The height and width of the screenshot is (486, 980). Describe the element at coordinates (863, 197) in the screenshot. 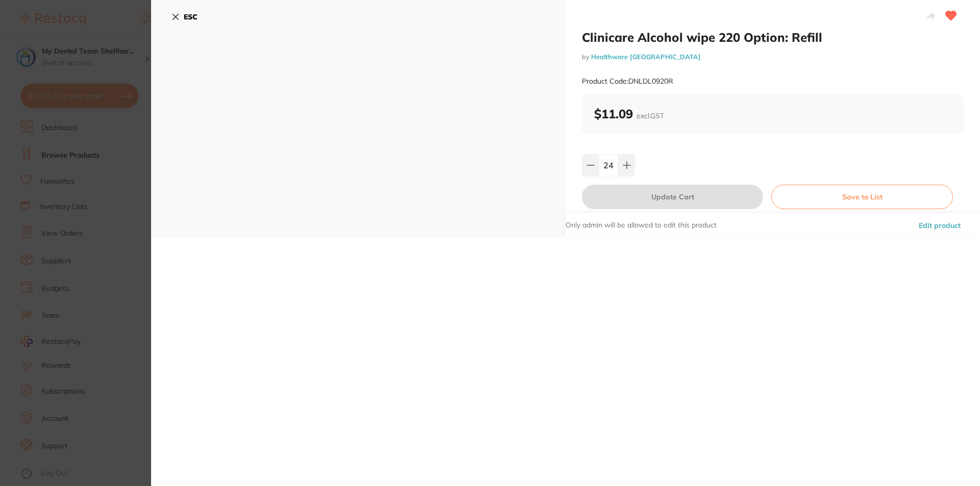

I see `button: Save to List` at that location.